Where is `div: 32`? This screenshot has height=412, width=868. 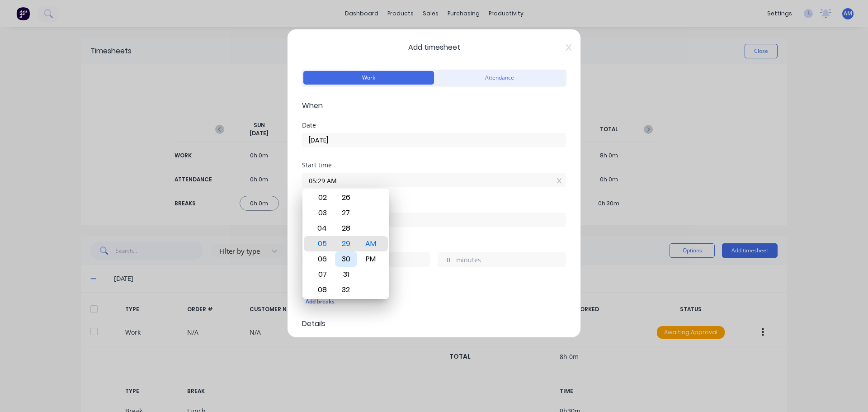 div: 32 is located at coordinates (346, 290).